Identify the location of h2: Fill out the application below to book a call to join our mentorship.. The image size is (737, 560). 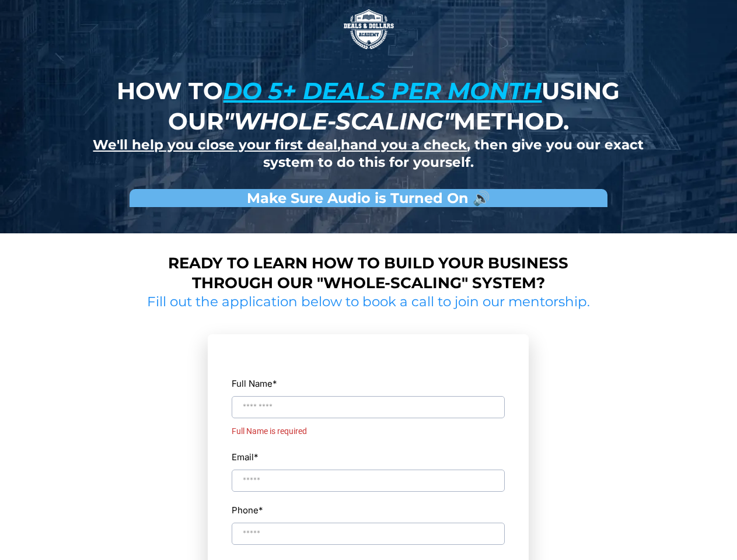
(368, 302).